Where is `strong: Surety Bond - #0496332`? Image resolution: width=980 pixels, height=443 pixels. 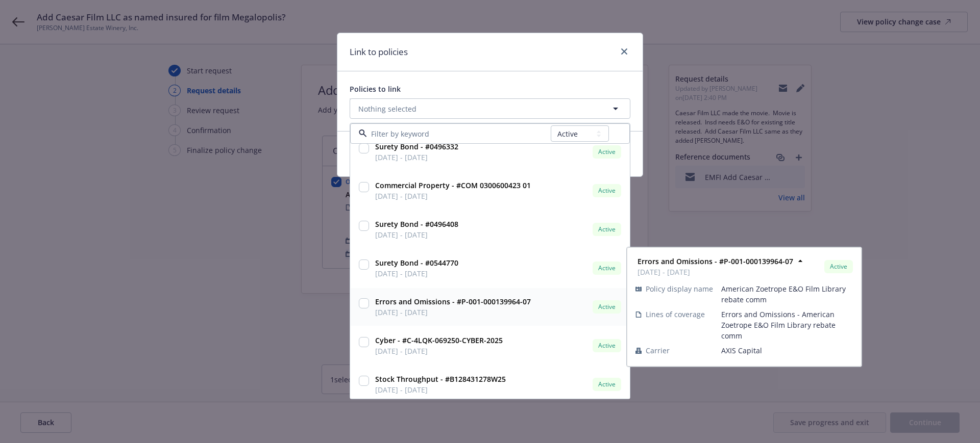 strong: Surety Bond - #0496332 is located at coordinates (416, 146).